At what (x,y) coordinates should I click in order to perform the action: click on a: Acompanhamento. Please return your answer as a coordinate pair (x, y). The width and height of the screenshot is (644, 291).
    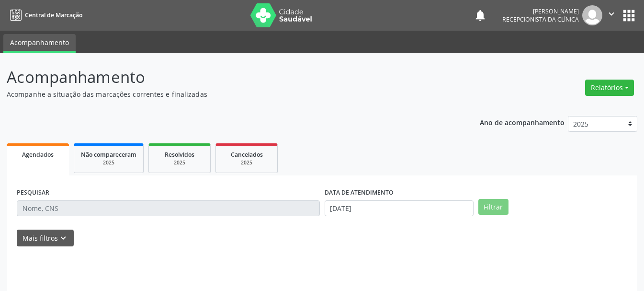
    Looking at the image, I should click on (39, 43).